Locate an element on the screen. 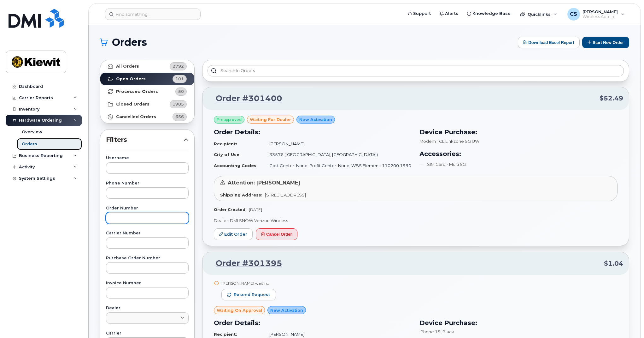 The image size is (644, 338). strong: Cancelled Orders is located at coordinates (136, 116).